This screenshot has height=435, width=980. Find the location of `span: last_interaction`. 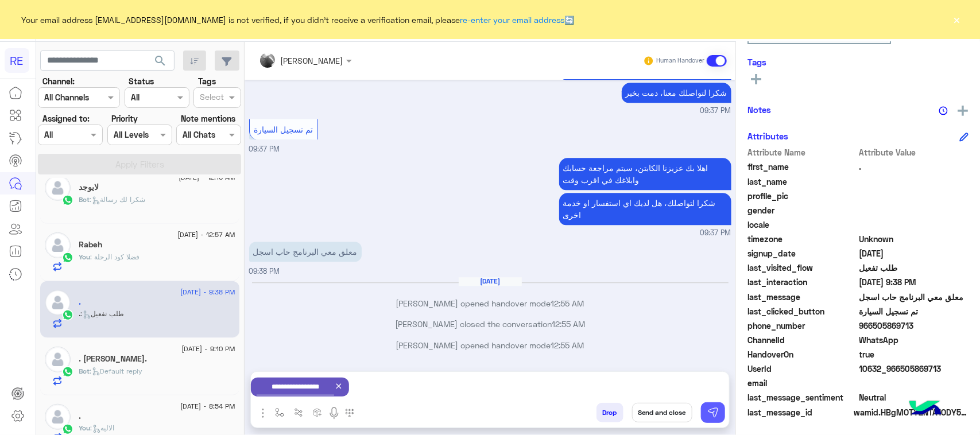

span: last_interaction is located at coordinates (802, 281).